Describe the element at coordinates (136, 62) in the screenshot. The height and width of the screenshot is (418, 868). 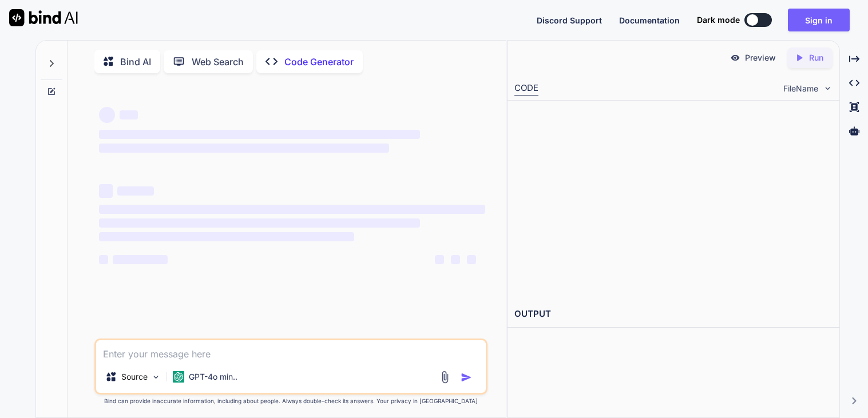
I see `p: Bind AI` at that location.